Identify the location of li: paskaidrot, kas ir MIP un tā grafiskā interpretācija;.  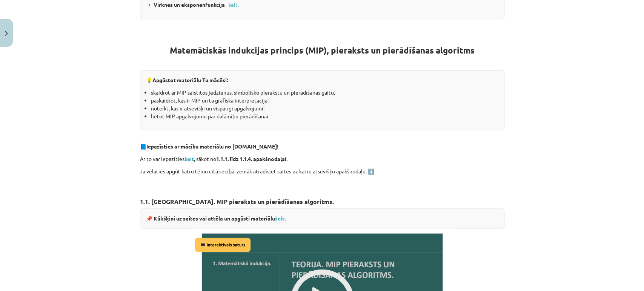
(324, 100).